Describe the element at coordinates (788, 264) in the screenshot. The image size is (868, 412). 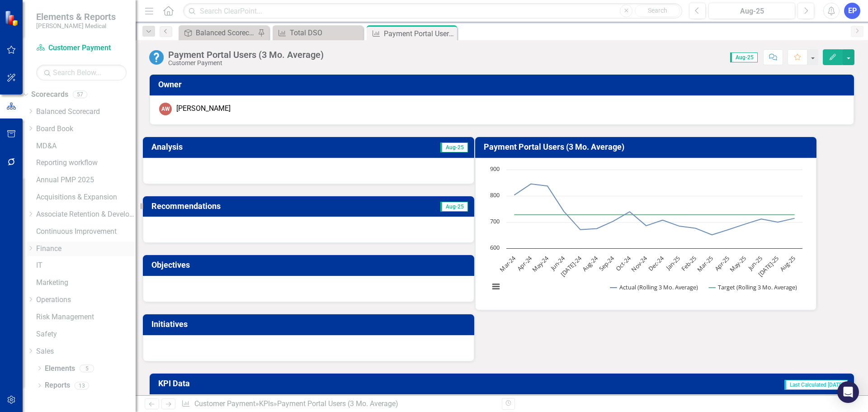
I see `text: Aug-25` at that location.